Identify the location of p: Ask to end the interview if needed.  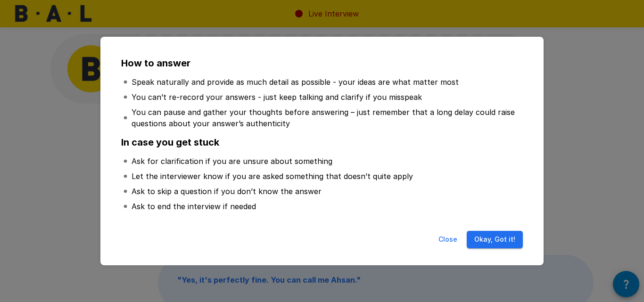
(194, 206).